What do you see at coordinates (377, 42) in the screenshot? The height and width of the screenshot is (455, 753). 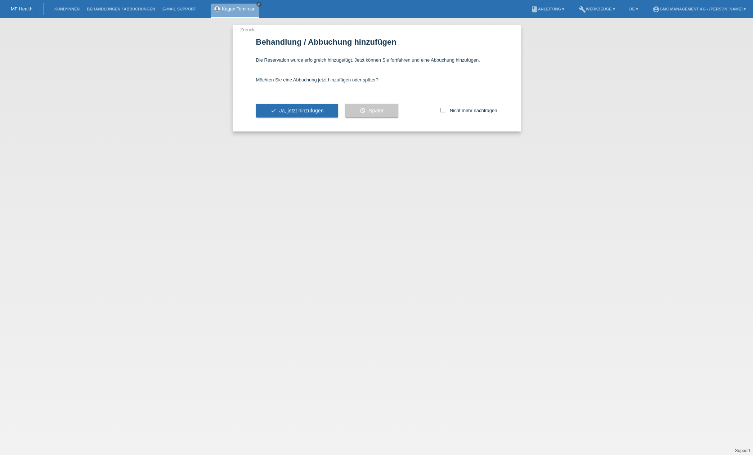 I see `h1: Behandlung / Abbuchung hinzufügen` at bounding box center [377, 42].